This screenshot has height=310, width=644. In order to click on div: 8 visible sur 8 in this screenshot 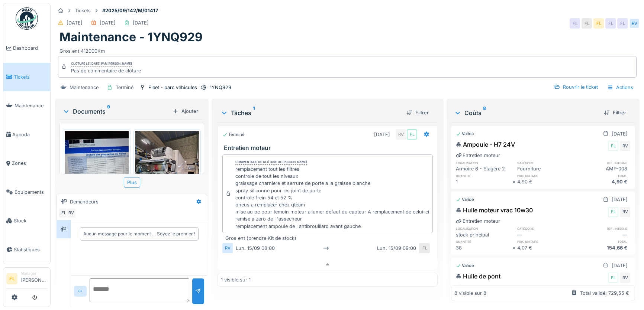, I will do `click(470, 293)`.